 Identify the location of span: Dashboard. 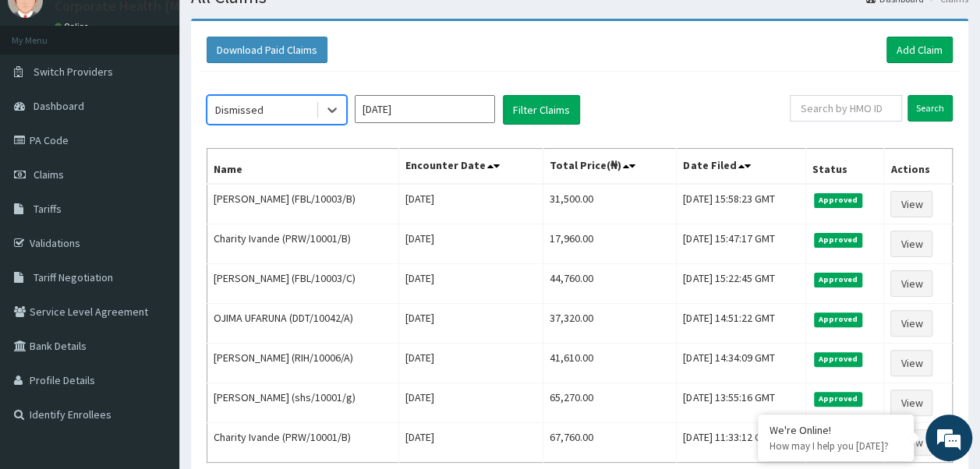
(59, 106).